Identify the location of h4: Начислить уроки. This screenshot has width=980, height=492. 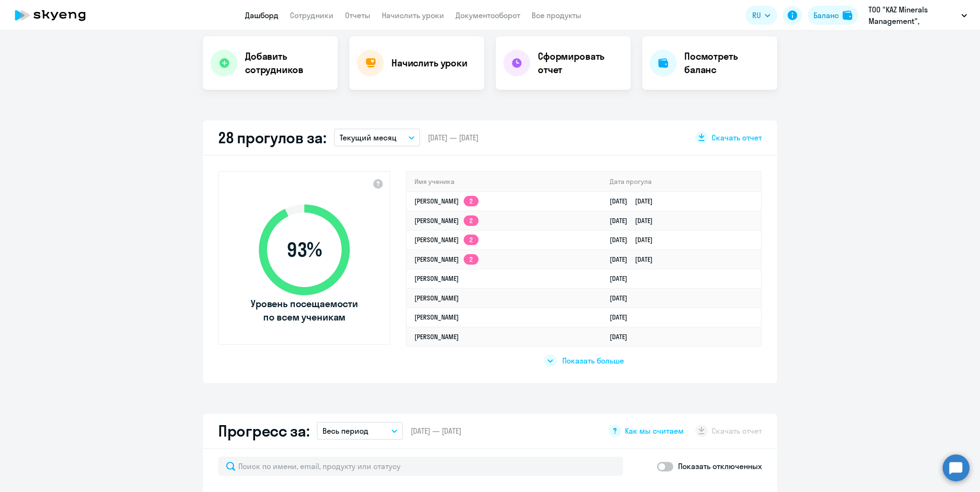
(429, 63).